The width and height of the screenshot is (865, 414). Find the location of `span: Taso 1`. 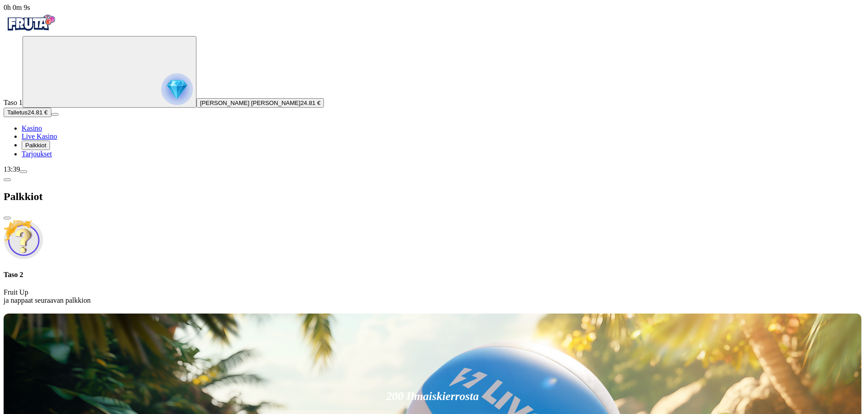

span: Taso 1 is located at coordinates (13, 102).